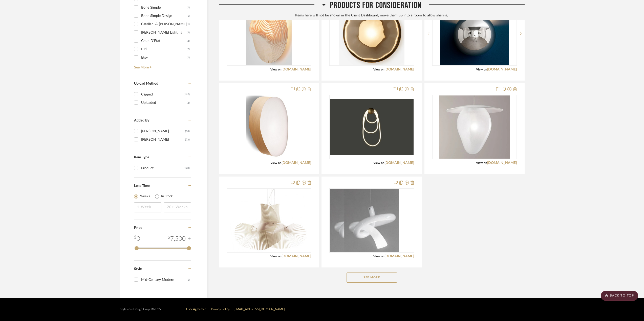  What do you see at coordinates (372, 278) in the screenshot?
I see `button: See More` at bounding box center [372, 278].